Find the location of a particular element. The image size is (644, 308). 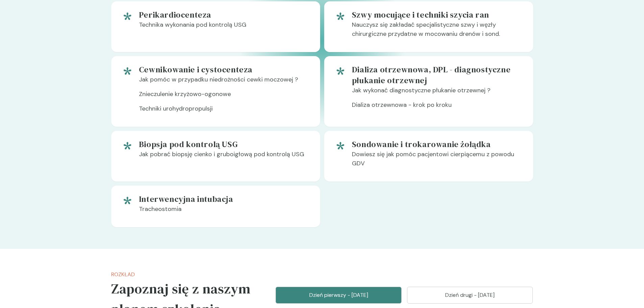

h5: Biopsja pod kontrolą USG is located at coordinates (224, 144).